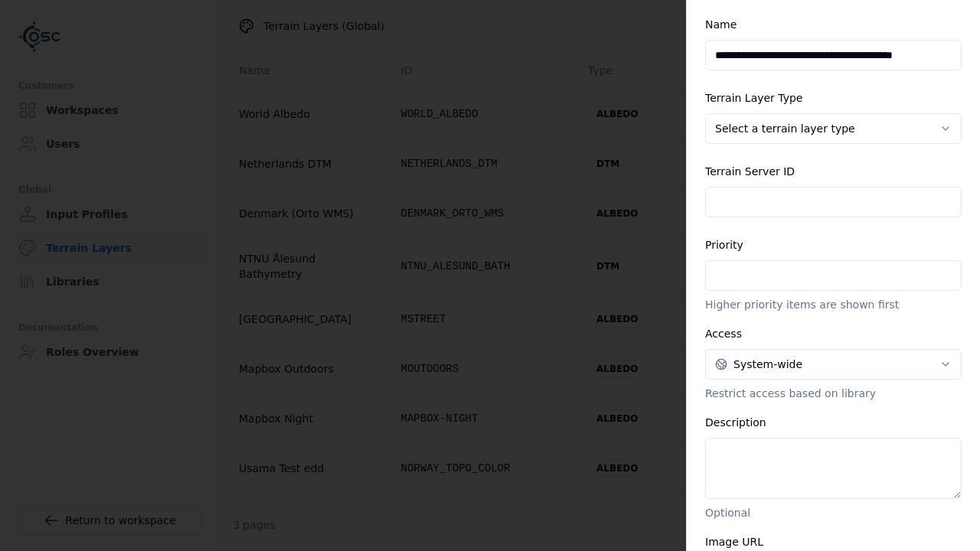 The image size is (980, 551). What do you see at coordinates (735, 422) in the screenshot?
I see `label: Description` at bounding box center [735, 422].